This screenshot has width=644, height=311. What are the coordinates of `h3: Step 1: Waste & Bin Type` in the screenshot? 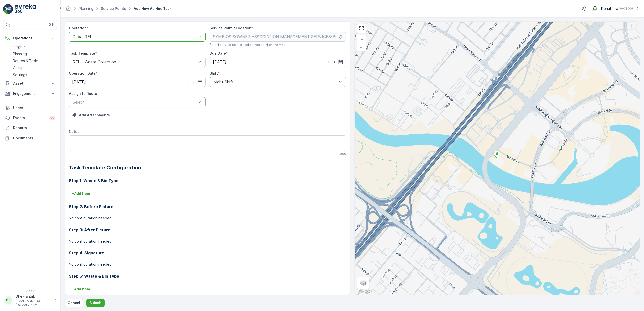 It's located at (208, 180).